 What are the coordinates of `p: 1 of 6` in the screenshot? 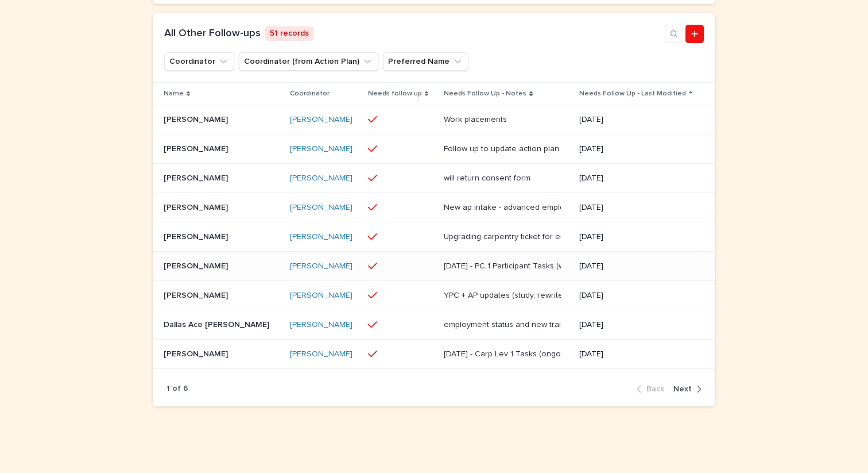 It's located at (177, 389).